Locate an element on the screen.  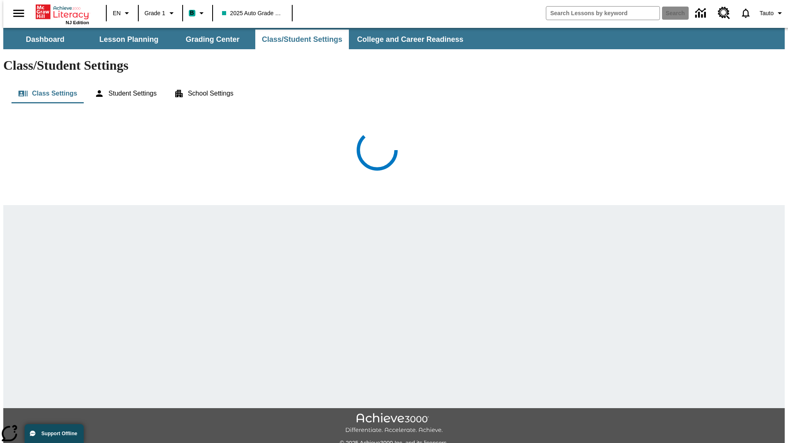
button: Class Settings is located at coordinates (48, 94).